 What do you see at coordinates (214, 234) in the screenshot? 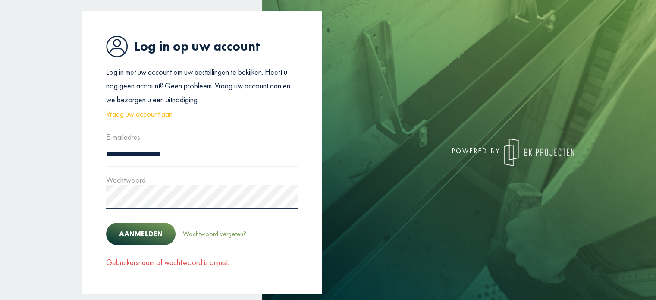
I see `a: Wachtwoord vergeten?` at bounding box center [214, 234].